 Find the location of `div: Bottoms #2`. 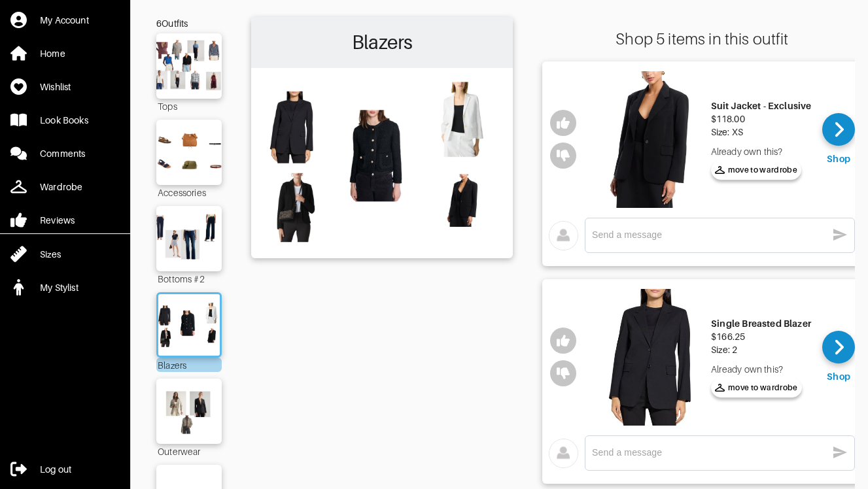

div: Bottoms #2 is located at coordinates (189, 278).